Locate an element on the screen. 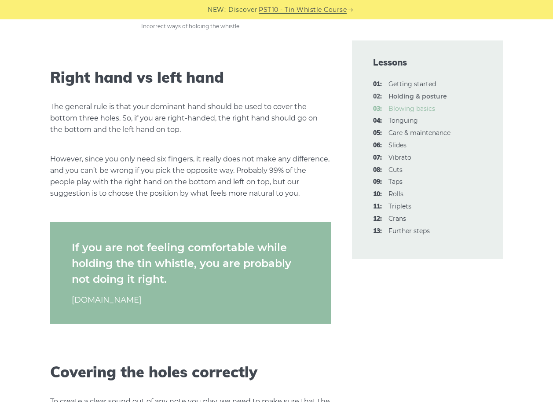  span: 12: is located at coordinates (377, 219).